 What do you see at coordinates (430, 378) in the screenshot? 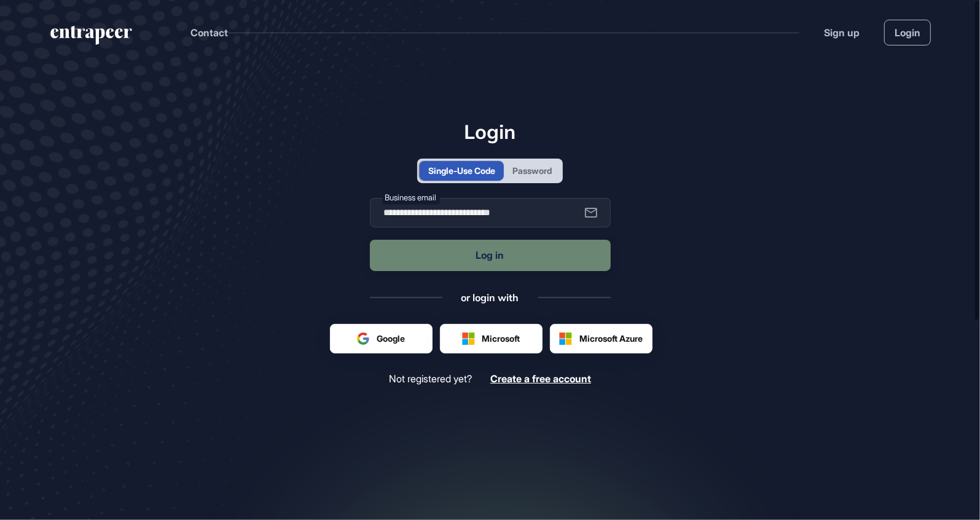
I see `span: Not registered yet?` at bounding box center [430, 378].